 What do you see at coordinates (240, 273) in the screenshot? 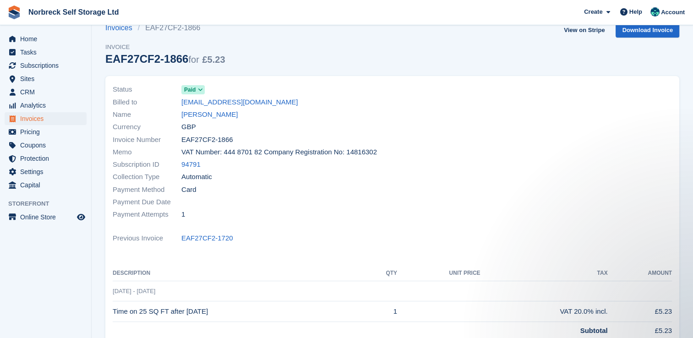
I see `th: Description` at bounding box center [240, 273].